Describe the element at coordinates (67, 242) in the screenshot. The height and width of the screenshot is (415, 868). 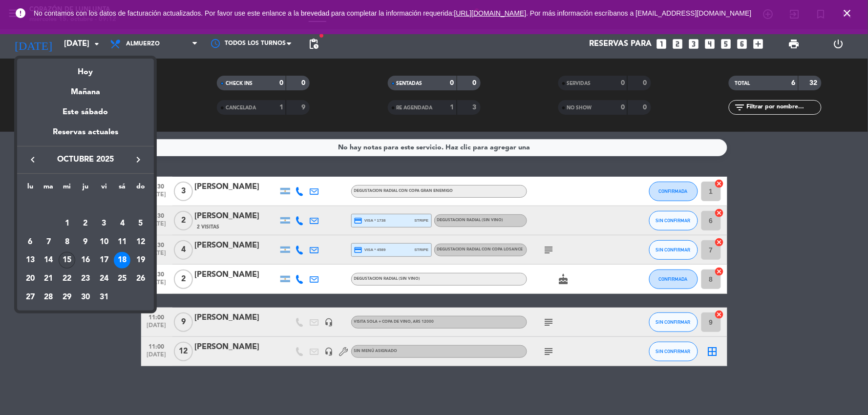
I see `div: 8` at that location.